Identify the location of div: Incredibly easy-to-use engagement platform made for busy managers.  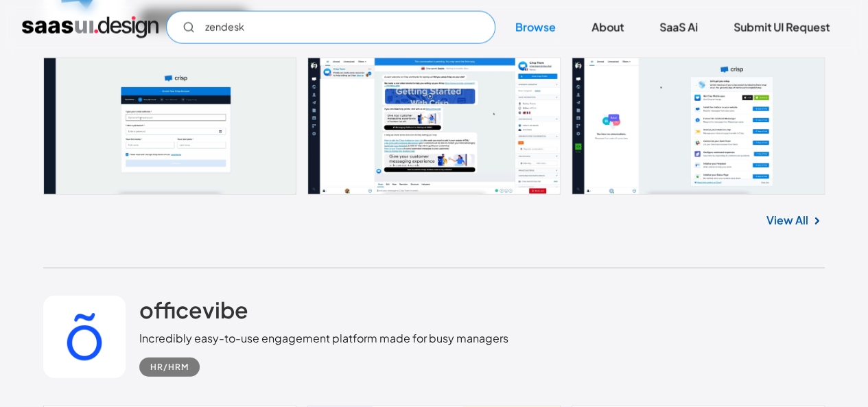
(324, 338).